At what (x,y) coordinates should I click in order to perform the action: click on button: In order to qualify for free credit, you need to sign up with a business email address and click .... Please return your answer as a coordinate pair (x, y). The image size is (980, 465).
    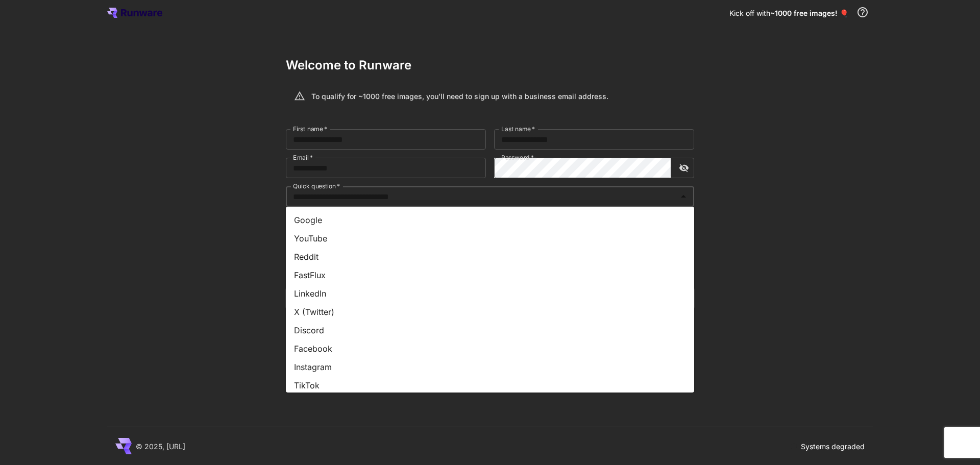
    Looking at the image, I should click on (862, 13).